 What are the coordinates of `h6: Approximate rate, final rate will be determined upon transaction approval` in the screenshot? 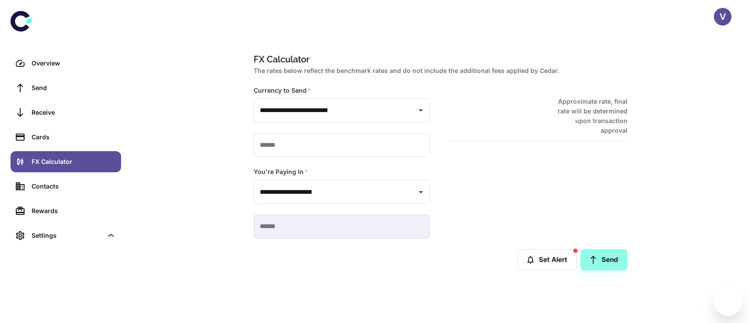 It's located at (588, 116).